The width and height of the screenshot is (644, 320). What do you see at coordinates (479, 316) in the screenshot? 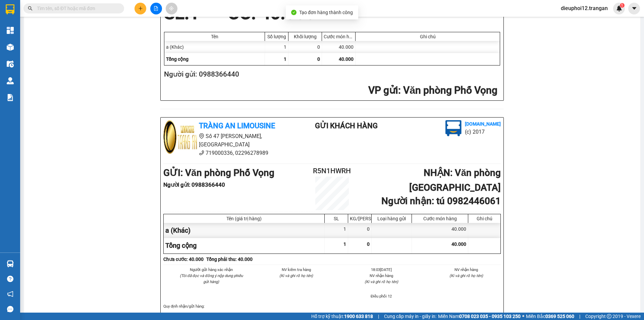
I see `span: Miền Nam` at bounding box center [479, 316].